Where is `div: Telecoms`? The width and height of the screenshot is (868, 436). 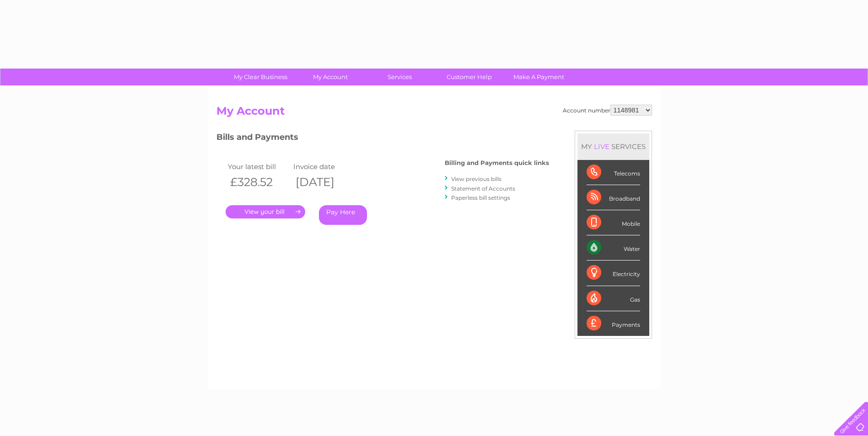 div: Telecoms is located at coordinates (613, 172).